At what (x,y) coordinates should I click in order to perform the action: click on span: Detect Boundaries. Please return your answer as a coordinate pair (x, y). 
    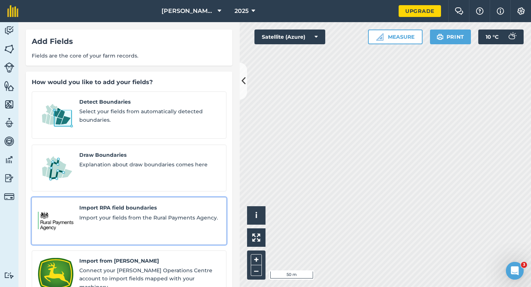
    Looking at the image, I should click on (150, 102).